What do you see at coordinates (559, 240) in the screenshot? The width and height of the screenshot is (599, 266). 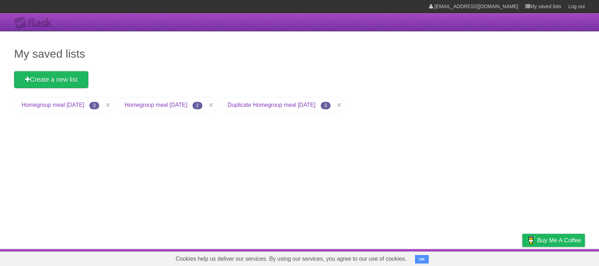 I see `span: Buy me a coffee` at bounding box center [559, 240].